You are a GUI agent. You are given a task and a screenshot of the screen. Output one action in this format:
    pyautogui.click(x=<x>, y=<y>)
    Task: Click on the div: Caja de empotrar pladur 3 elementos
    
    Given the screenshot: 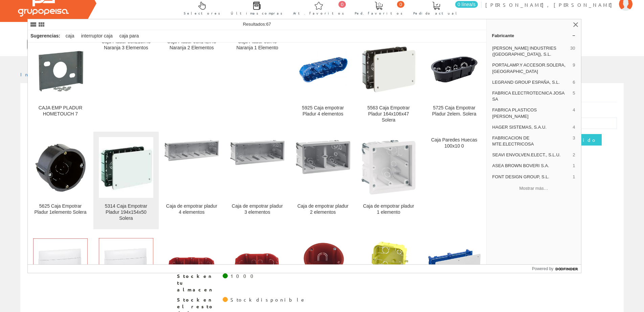 What is the action you would take?
    pyautogui.click(x=257, y=210)
    